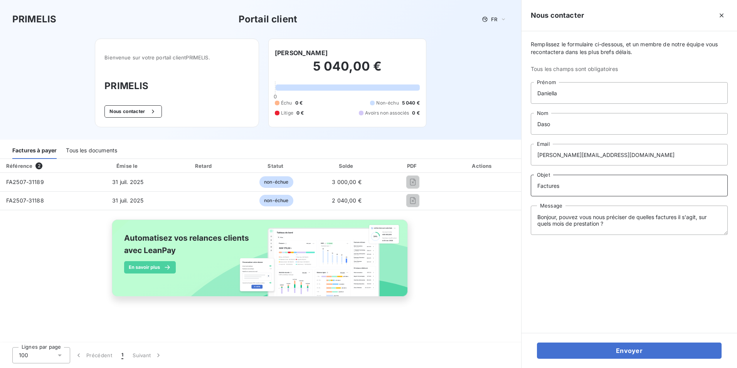 The height and width of the screenshot is (368, 737). Describe the element at coordinates (287, 103) in the screenshot. I see `span: Échu` at that location.